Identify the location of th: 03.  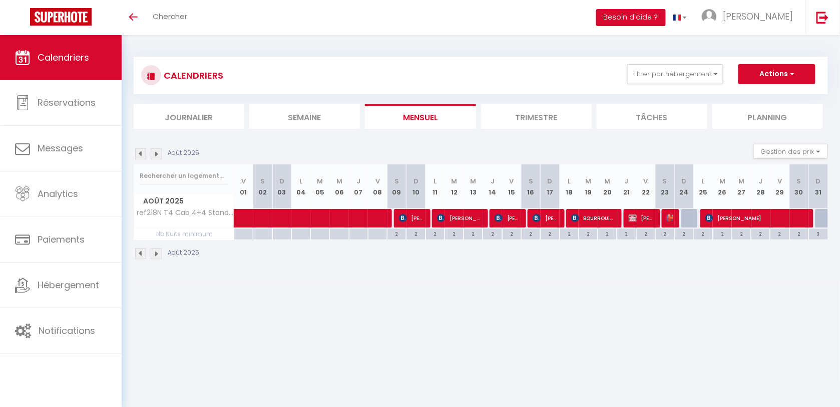
(282, 186).